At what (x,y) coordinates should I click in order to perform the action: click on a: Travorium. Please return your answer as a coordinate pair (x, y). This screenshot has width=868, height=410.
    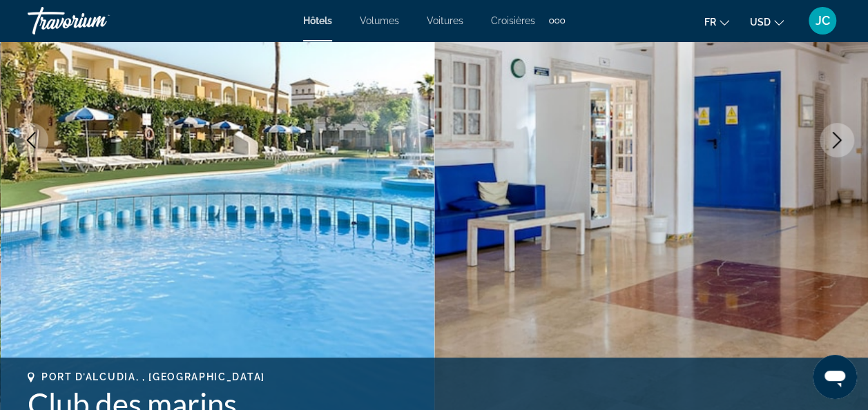
    Looking at the image, I should click on (96, 21).